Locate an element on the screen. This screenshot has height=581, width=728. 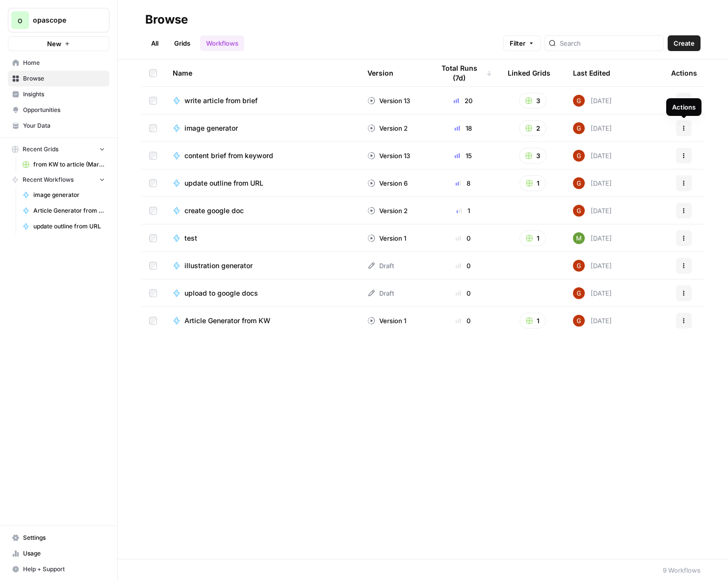
button: Recent Grids is located at coordinates (58, 149).